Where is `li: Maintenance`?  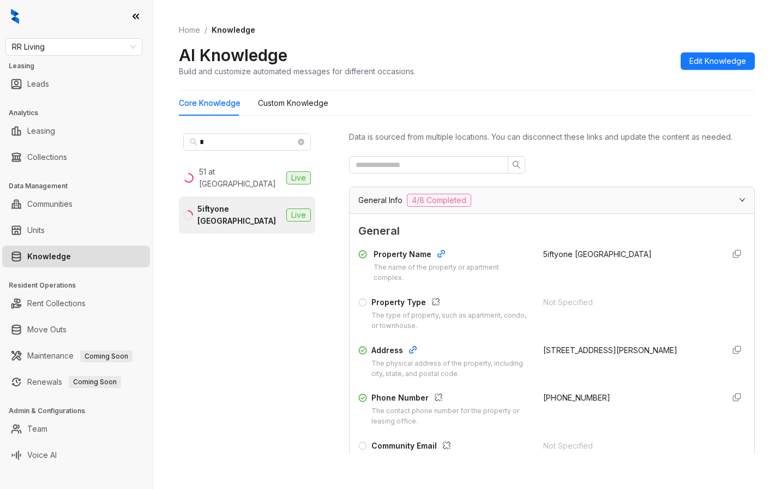
li: Maintenance is located at coordinates (76, 356).